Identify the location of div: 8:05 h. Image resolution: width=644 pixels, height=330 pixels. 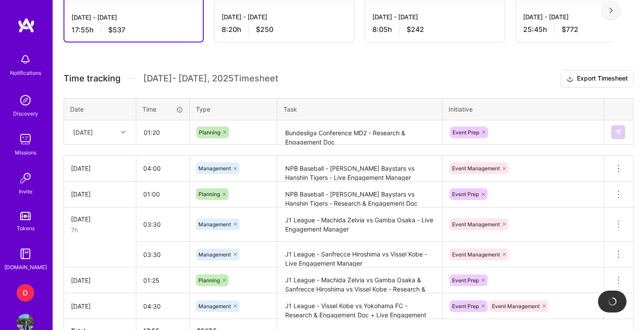
(435, 29).